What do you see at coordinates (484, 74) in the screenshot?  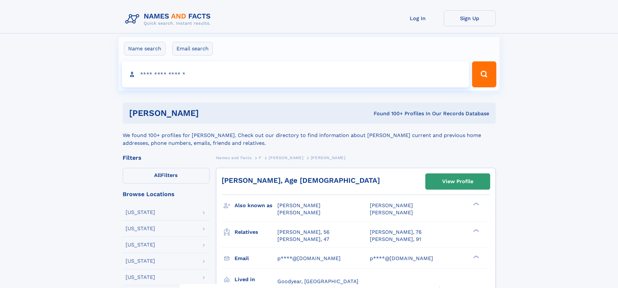 I see `button: Search Button` at bounding box center [484, 74].